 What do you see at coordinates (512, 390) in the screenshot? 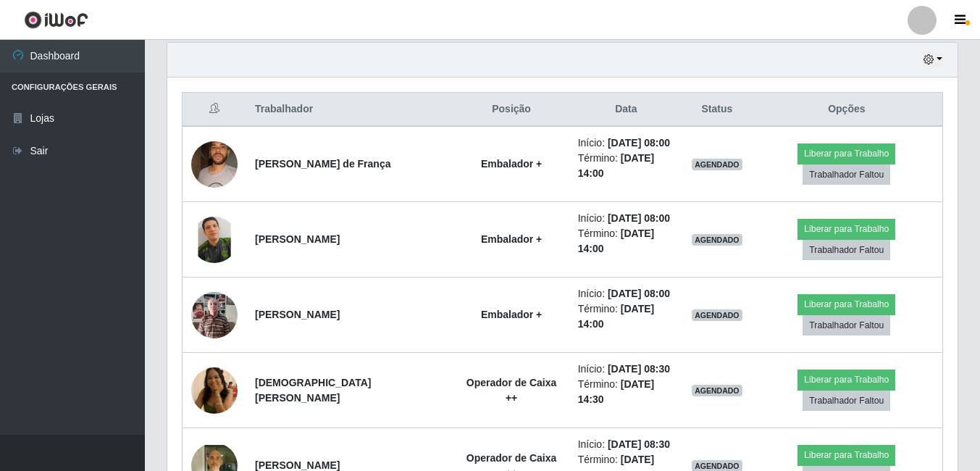
I see `strong: Operador de Caixa ++` at bounding box center [512, 390].